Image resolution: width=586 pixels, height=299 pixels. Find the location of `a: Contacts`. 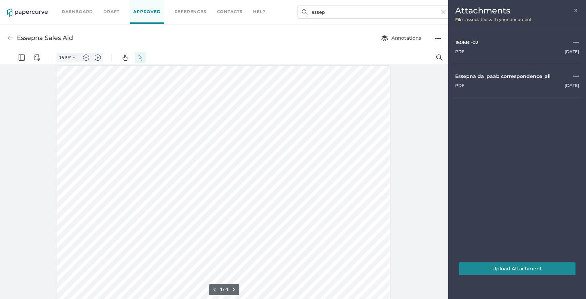

a: Contacts is located at coordinates (230, 12).